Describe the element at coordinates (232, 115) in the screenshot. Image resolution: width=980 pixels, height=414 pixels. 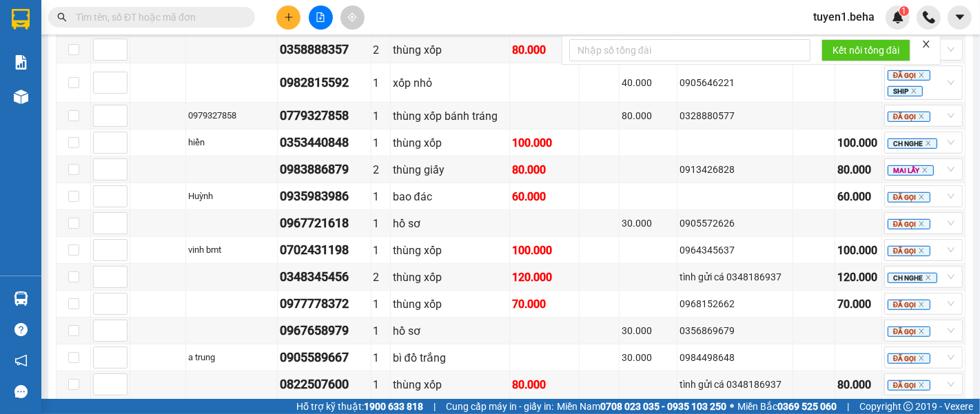
I see `td: 0979327858` at that location.